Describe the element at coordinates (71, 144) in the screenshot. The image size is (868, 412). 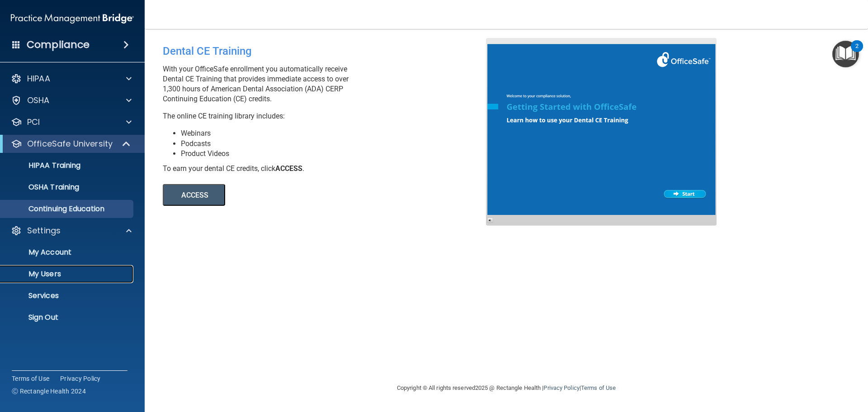
I see `a: OfficeSafe University` at that location.